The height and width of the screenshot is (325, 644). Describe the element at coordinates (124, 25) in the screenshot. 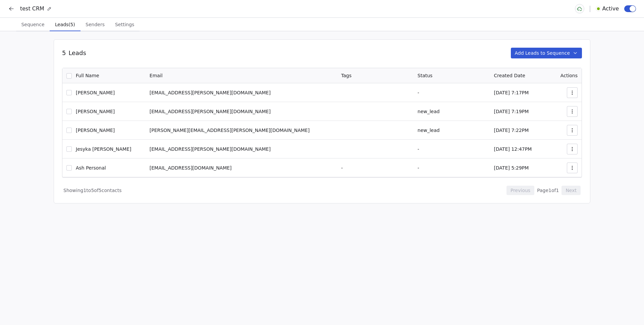

I see `span: Settings` at that location.